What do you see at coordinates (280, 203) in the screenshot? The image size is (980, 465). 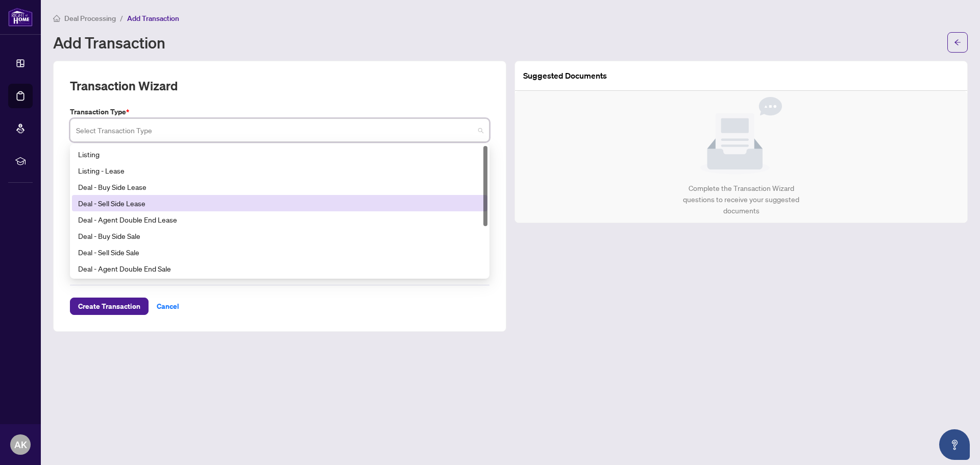 I see `div: Deal - Sell Side Lease` at bounding box center [280, 203].